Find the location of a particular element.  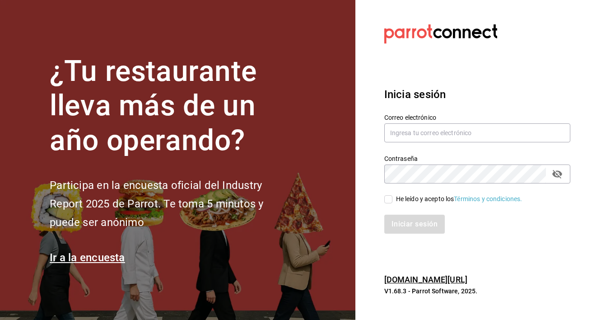

p: V1.68.3 - Parrot Software, 2025. is located at coordinates (477, 291).